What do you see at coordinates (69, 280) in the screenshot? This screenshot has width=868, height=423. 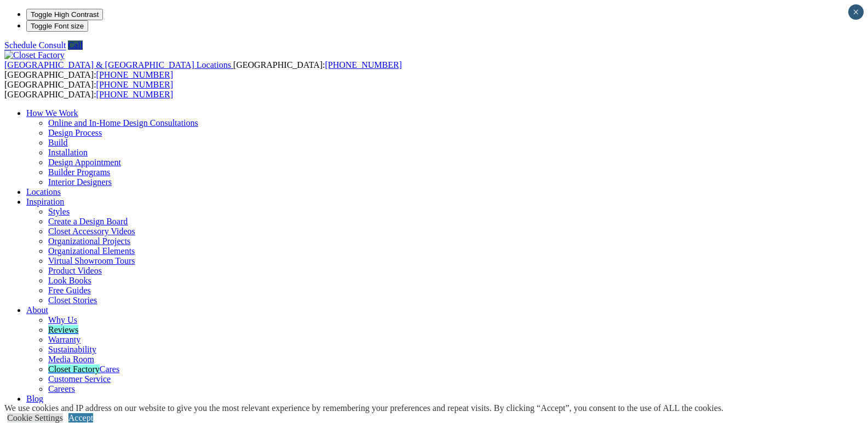 I see `a: Look Books` at bounding box center [69, 280].